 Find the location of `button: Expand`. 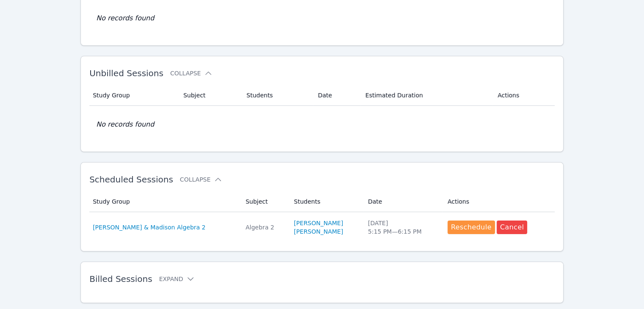

button: Expand is located at coordinates (177, 279).